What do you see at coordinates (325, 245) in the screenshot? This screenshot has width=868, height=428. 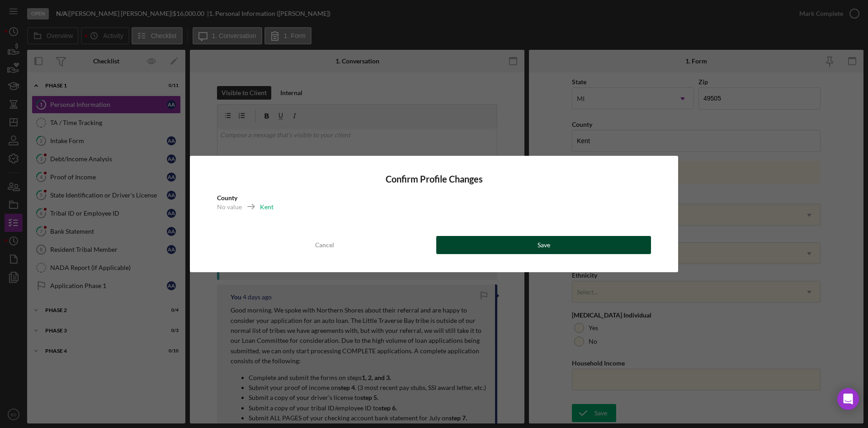 I see `div: Cancel` at bounding box center [325, 245].